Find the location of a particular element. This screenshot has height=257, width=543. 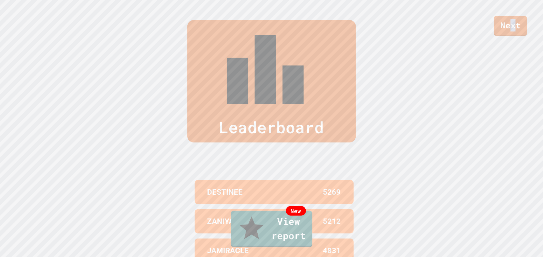

p: 4831 is located at coordinates (332, 251).